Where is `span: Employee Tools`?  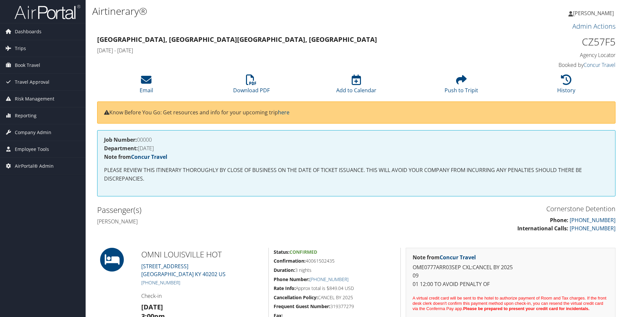
span: Employee Tools is located at coordinates (32, 149).